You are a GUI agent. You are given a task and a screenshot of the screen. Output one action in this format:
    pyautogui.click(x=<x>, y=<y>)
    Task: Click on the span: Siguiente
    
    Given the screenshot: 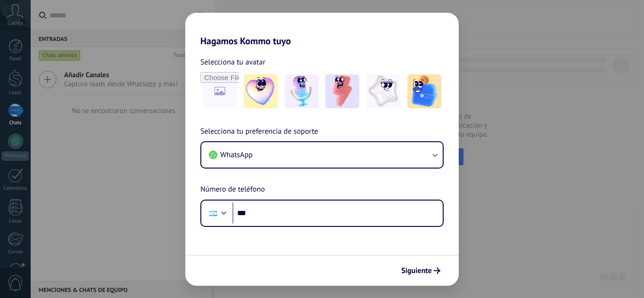 What is the action you would take?
    pyautogui.click(x=416, y=271)
    